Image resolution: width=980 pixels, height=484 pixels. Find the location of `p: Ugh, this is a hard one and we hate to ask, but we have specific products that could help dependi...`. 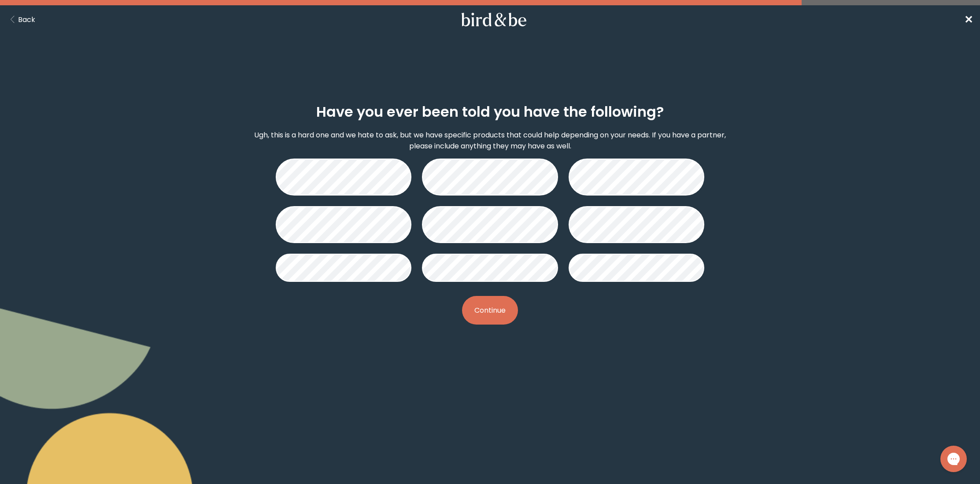

p: Ugh, this is a hard one and we hate to ask, but we have specific products that could help dependi... is located at coordinates (490, 141).